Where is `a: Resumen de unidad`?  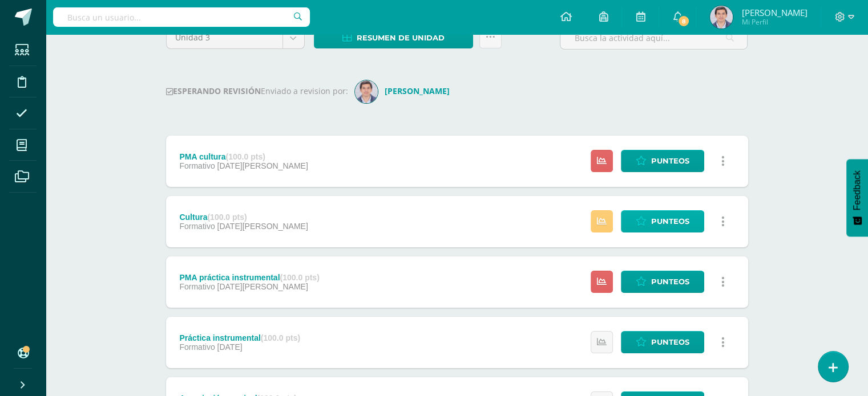
a: Resumen de unidad is located at coordinates (393, 37).